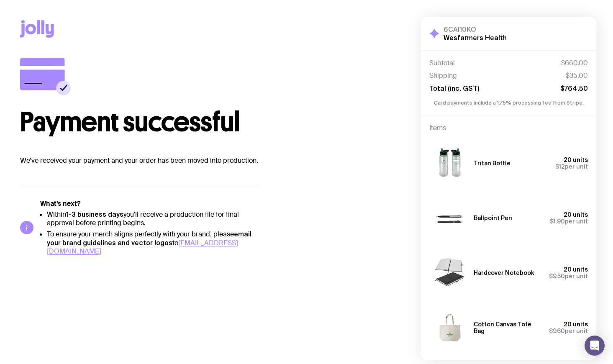 The width and height of the screenshot is (613, 364). What do you see at coordinates (557, 276) in the screenshot?
I see `span: $9.50` at bounding box center [557, 276].